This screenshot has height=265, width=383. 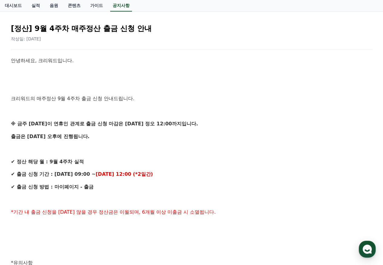 I want to click on a: 대화, so click(x=59, y=200).